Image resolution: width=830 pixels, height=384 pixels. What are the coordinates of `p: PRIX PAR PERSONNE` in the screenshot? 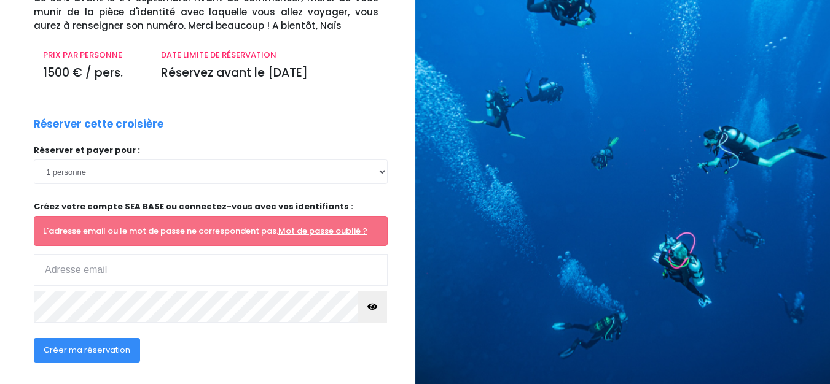 It's located at (93, 55).